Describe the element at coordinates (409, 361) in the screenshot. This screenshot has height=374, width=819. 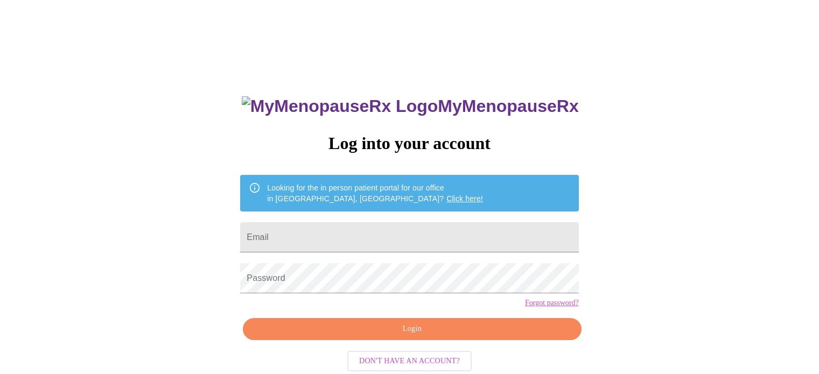
I see `span: Don't have an account?` at that location.